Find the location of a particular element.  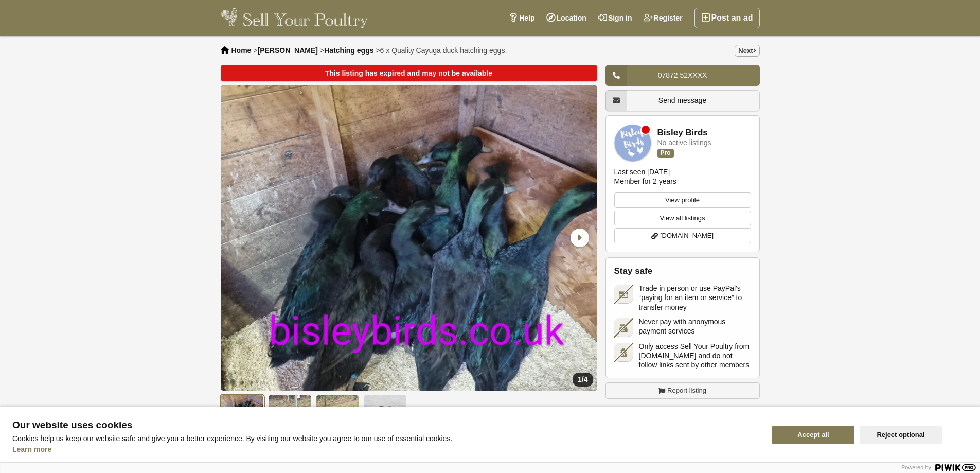

a: Location is located at coordinates (566, 18).